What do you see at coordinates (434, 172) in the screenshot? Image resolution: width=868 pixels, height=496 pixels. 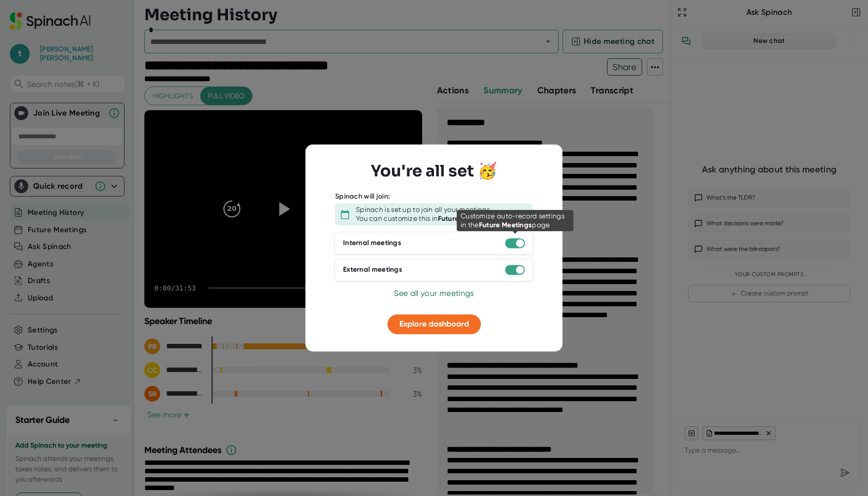 I see `h3: You're all set 🥳` at bounding box center [434, 172].